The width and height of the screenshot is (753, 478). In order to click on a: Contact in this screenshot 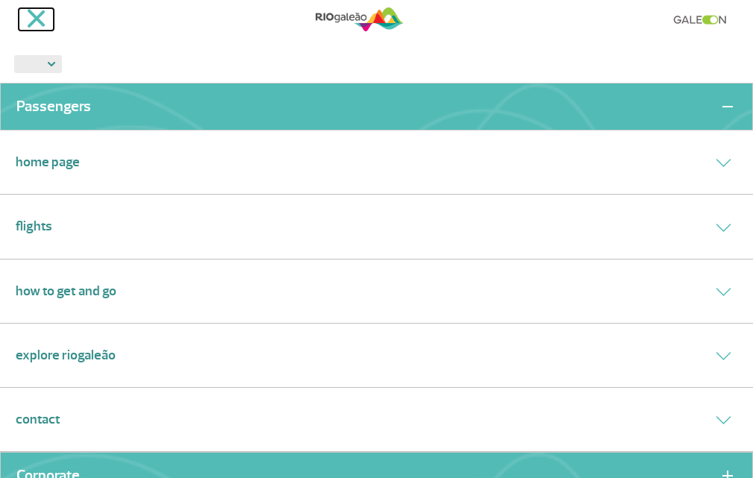, I will do `click(38, 419)`.